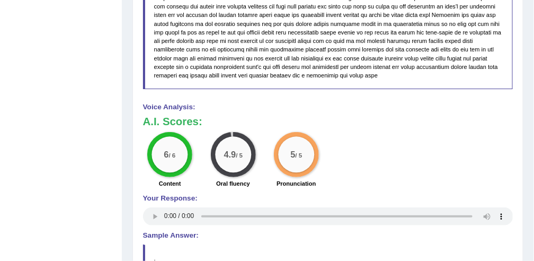 The image size is (534, 261). I want to click on big: 4.9, so click(229, 154).